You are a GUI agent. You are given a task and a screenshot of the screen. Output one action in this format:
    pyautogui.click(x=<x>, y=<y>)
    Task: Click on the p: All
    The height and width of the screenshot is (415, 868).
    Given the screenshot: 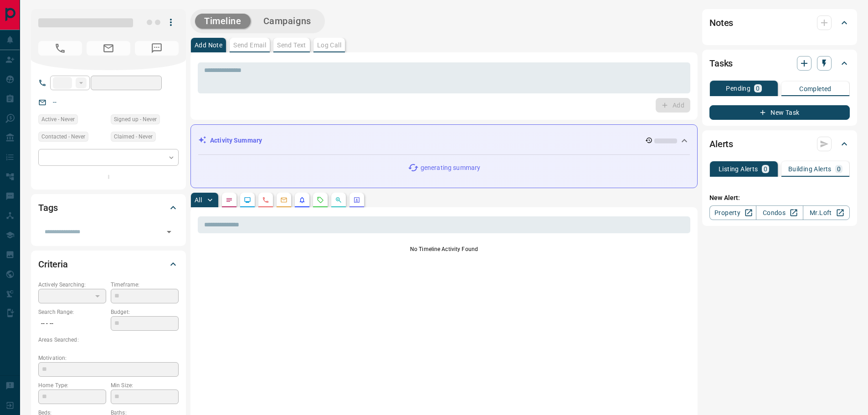 What is the action you would take?
    pyautogui.click(x=198, y=200)
    